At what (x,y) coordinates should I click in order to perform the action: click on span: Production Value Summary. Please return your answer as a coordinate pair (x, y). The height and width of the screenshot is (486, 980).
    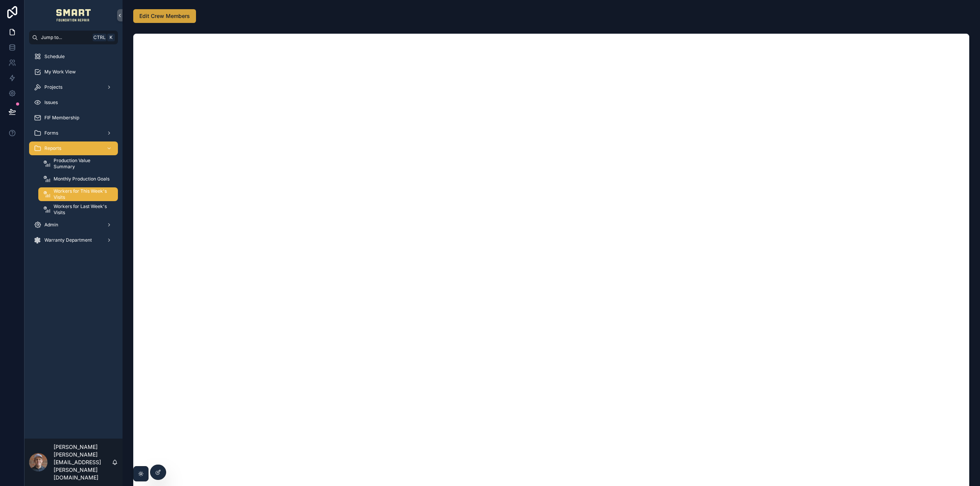
    Looking at the image, I should click on (82, 164).